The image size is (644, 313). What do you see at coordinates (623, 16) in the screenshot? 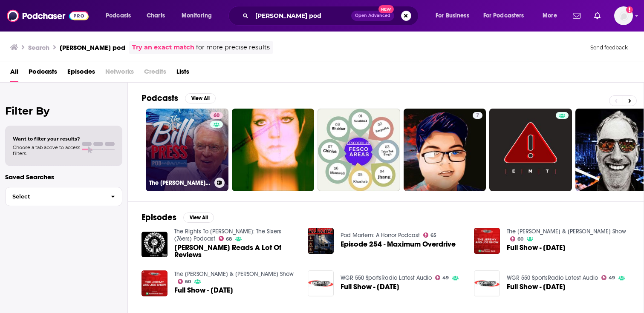
I see `span: Logged in as gussent` at bounding box center [623, 16].